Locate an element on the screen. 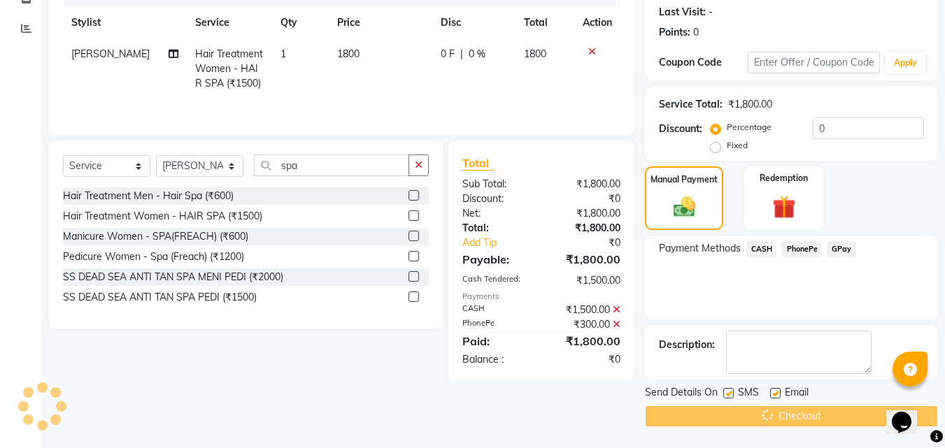 Image resolution: width=945 pixels, height=448 pixels. label: Percentage is located at coordinates (749, 127).